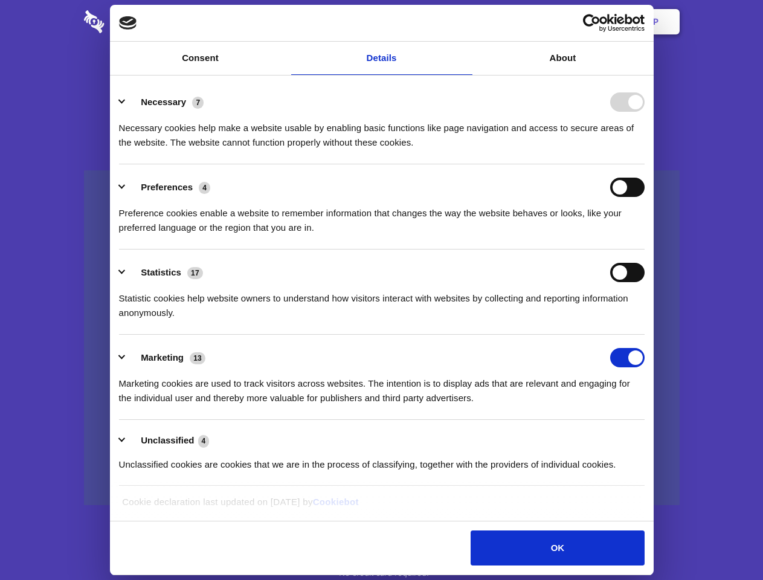  What do you see at coordinates (168, 441) in the screenshot?
I see `button: Unclassified (4)` at bounding box center [168, 441].